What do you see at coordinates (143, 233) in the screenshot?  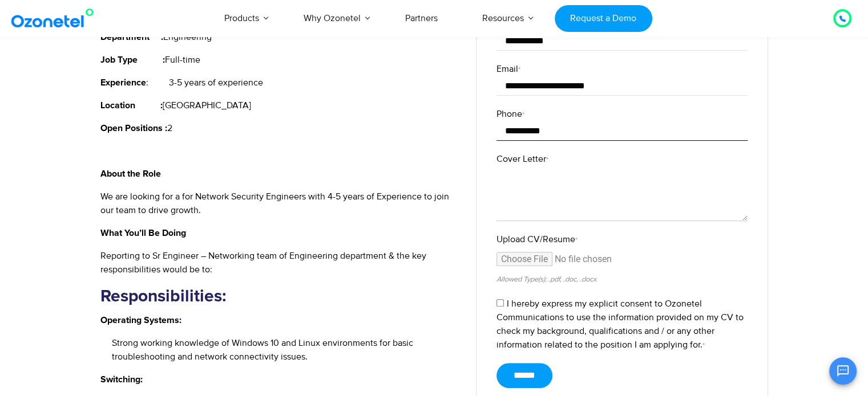 I see `strong: What You’ll Be Doing` at bounding box center [143, 233].